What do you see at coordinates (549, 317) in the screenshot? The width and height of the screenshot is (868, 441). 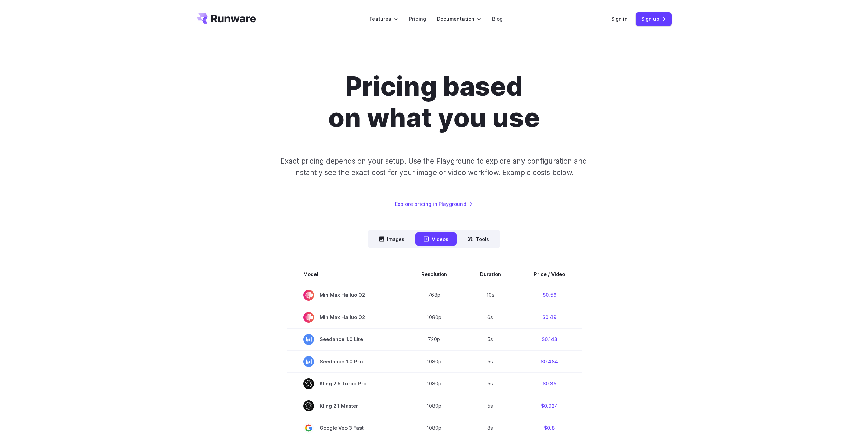 I see `td: $0.49` at bounding box center [549, 317].